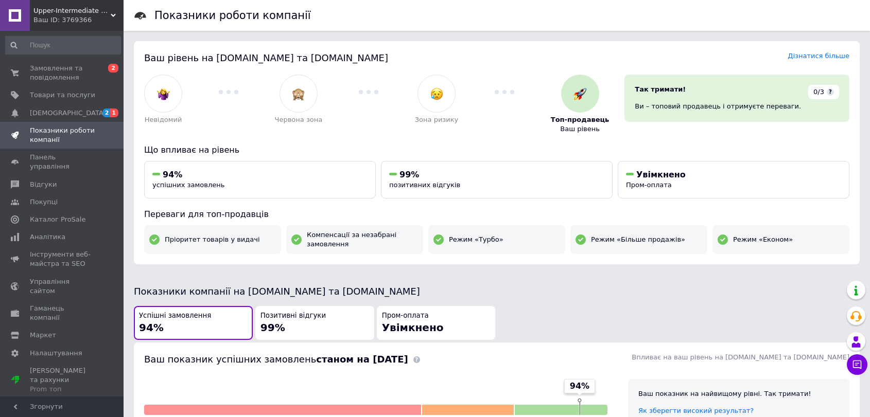 The height and width of the screenshot is (417, 870). Describe the element at coordinates (62, 287) in the screenshot. I see `span: Управління сайтом` at that location.